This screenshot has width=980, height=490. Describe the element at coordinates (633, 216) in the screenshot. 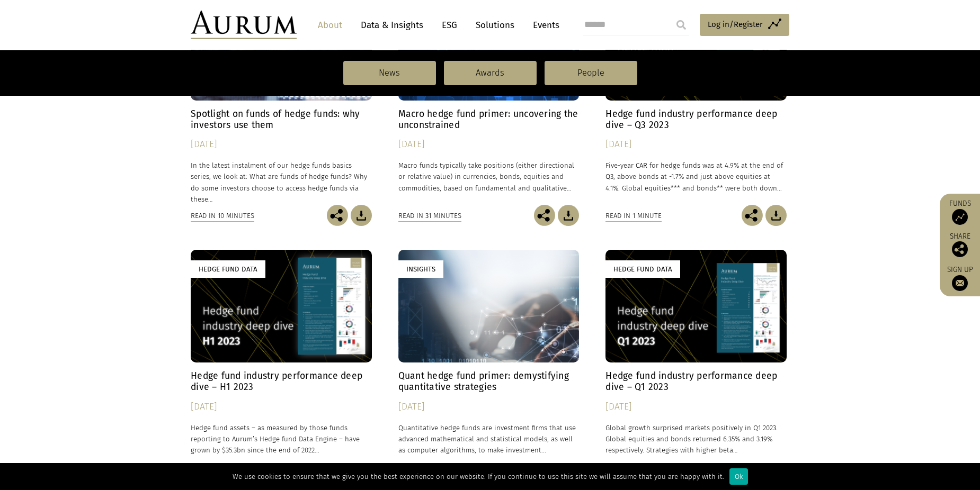

I see `div: Read in 1 minute` at that location.